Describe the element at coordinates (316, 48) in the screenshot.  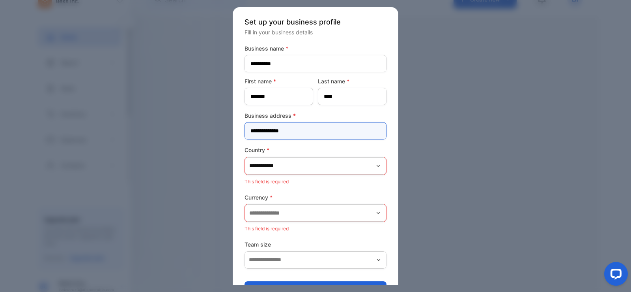
I see `label: Business name` at that location.